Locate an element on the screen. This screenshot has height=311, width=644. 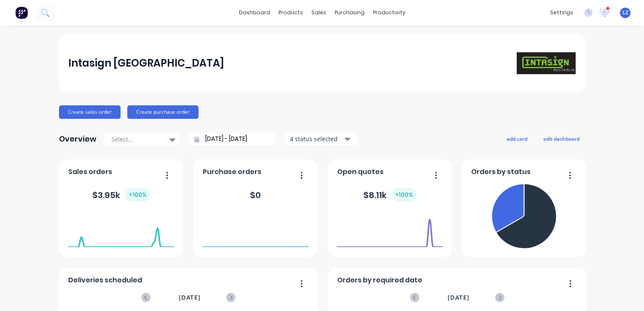
div: Overview is located at coordinates (77, 139).